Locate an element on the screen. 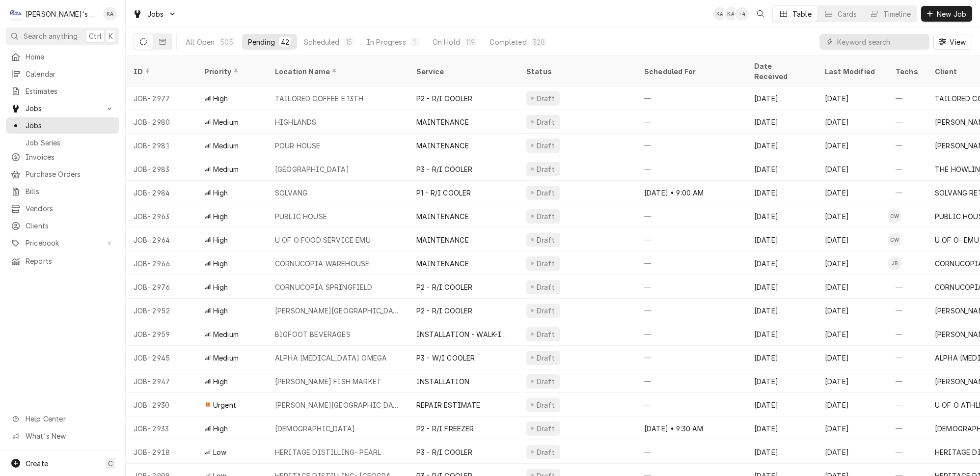 This screenshot has height=476, width=980. div: U OF O FOOD SERVICE EMU is located at coordinates (322, 240).